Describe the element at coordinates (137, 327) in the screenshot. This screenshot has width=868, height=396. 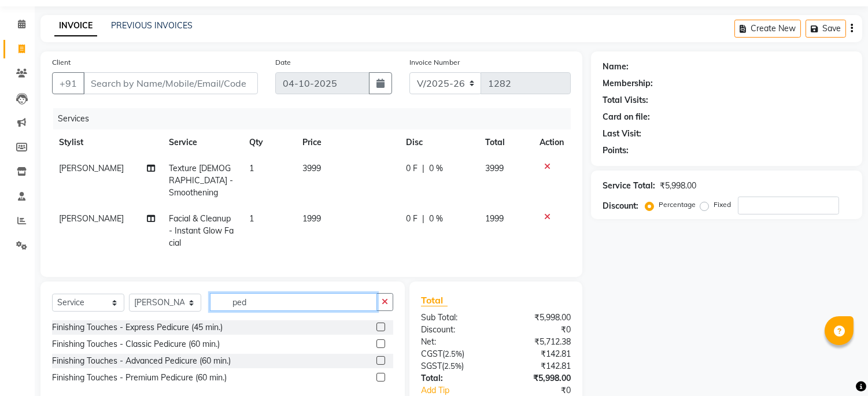
I see `div: Finishing Touches - Express Pedicure (45 min.)` at that location.